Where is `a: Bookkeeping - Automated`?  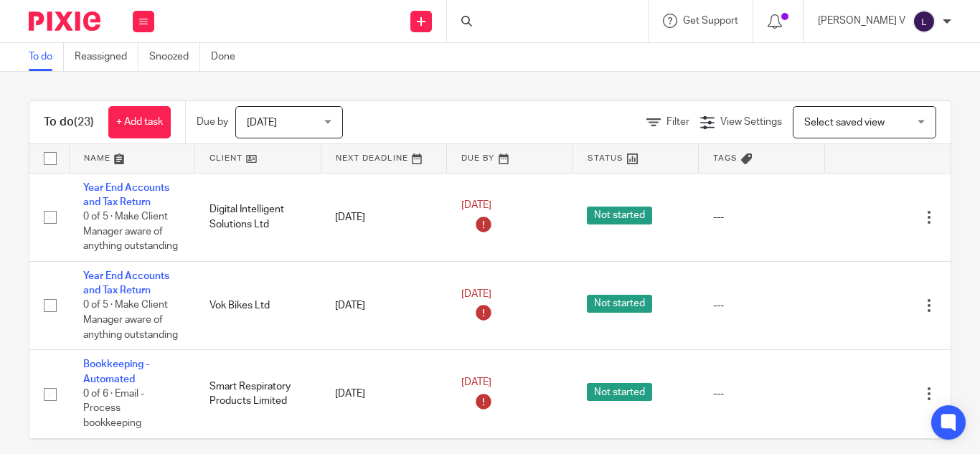
a: Bookkeeping - Automated is located at coordinates (116, 372).